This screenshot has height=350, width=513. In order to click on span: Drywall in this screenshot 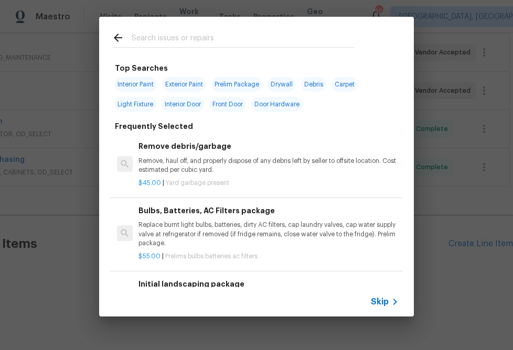, I will do `click(282, 84)`.